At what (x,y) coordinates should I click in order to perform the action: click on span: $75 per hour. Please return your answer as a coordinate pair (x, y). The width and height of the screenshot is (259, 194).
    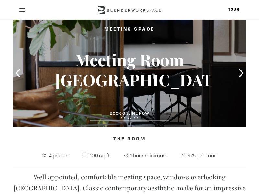
    Looking at the image, I should click on (202, 156).